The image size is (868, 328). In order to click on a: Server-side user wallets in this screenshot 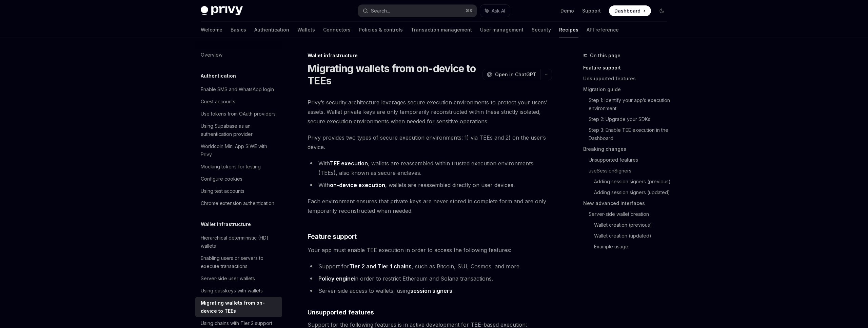, I will do `click(239, 278)`.